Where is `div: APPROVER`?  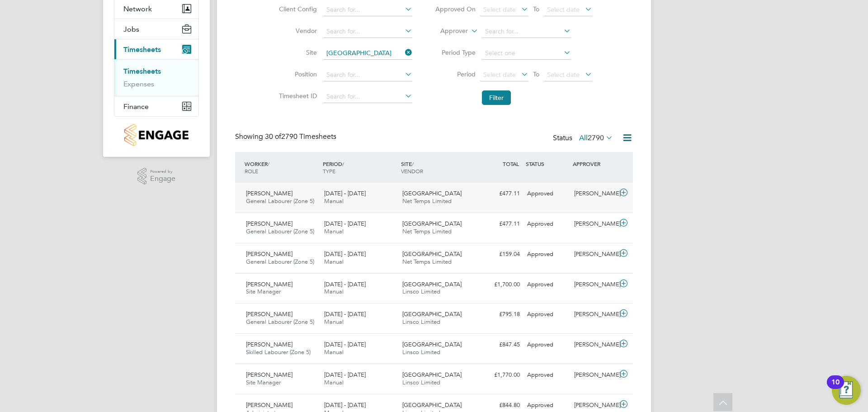 div: APPROVER is located at coordinates (594, 164).